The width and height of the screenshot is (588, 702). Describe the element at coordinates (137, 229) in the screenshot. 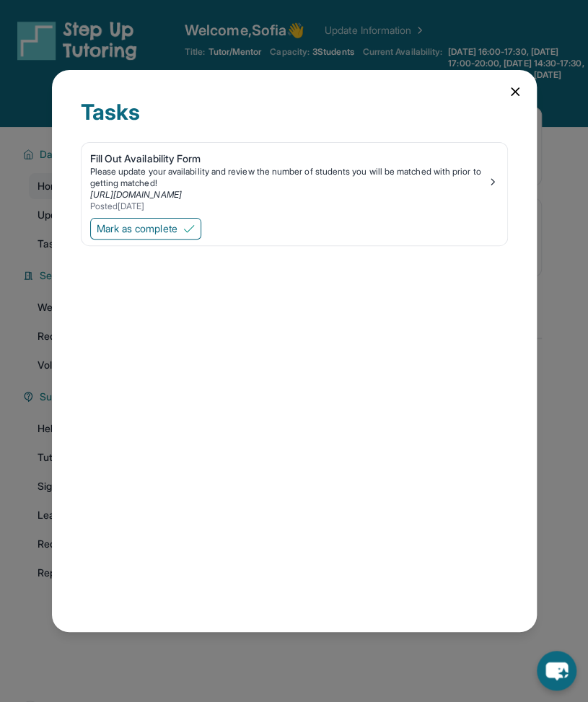

I see `span: Mark as complete` at that location.